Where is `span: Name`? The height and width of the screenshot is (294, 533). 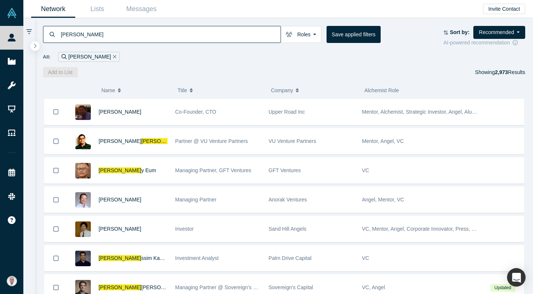 span: Name is located at coordinates (108, 90).